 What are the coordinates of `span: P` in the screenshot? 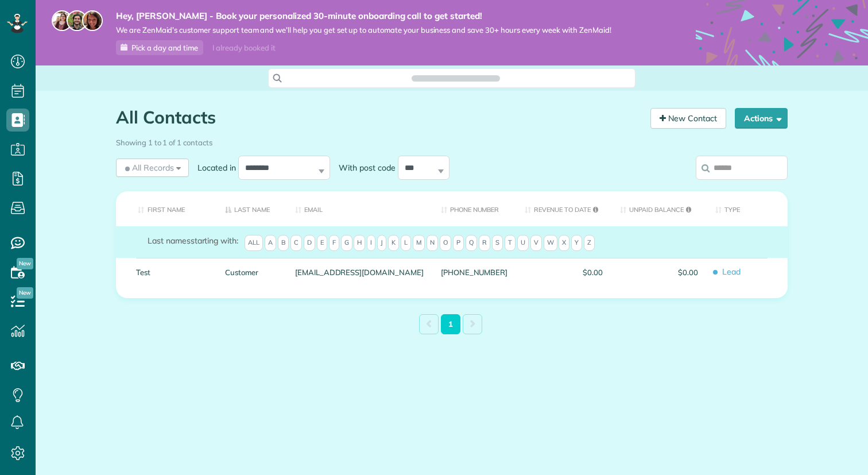 It's located at (458, 243).